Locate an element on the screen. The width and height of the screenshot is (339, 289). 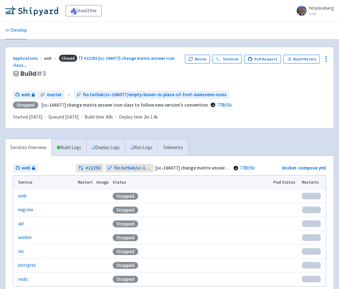
a: redis is located at coordinates (23, 279).